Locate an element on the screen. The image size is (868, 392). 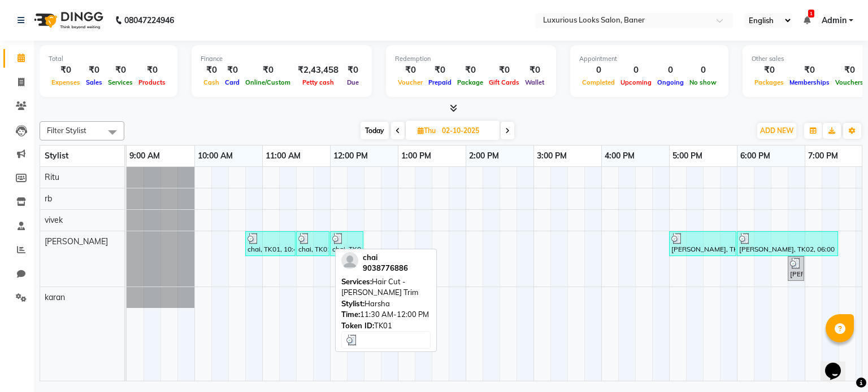
a: 1:00 PM is located at coordinates (415, 156).